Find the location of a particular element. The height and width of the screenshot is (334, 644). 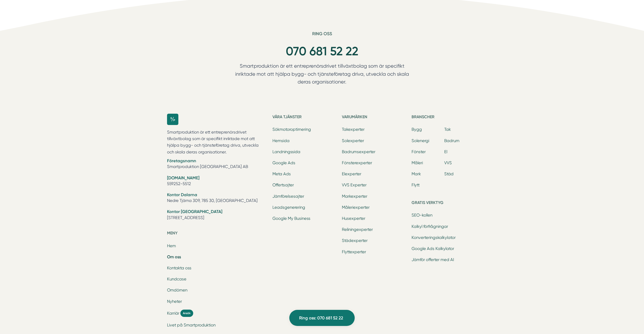

a: Badrum is located at coordinates (452, 140).